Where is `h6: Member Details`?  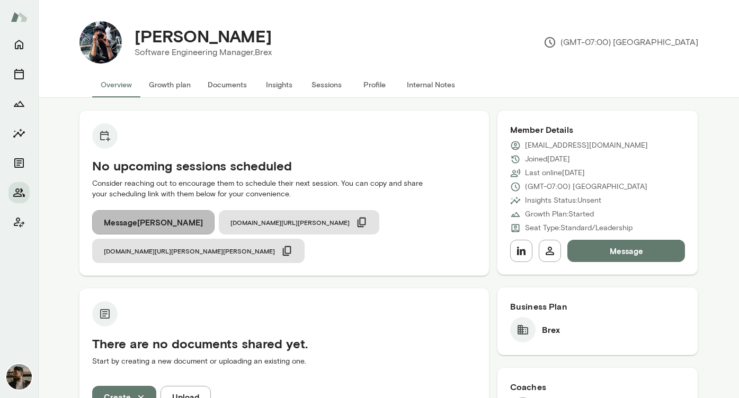 h6: Member Details is located at coordinates (598, 130).